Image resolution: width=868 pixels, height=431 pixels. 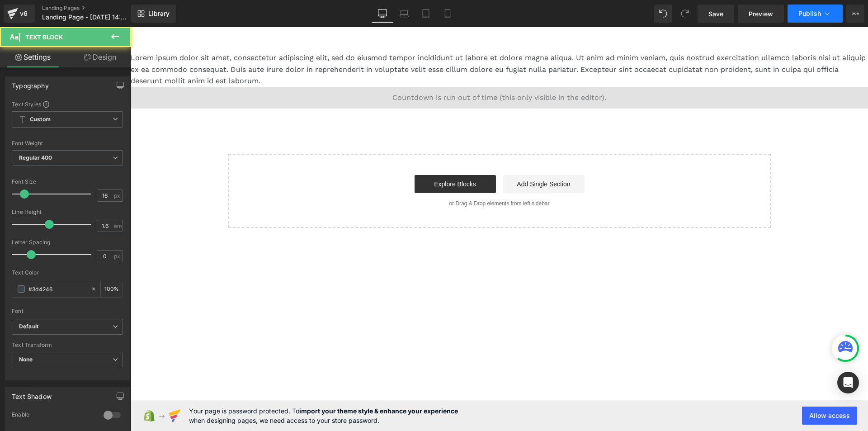 What do you see at coordinates (68, 212) in the screenshot?
I see `div: Line Height` at bounding box center [68, 212].